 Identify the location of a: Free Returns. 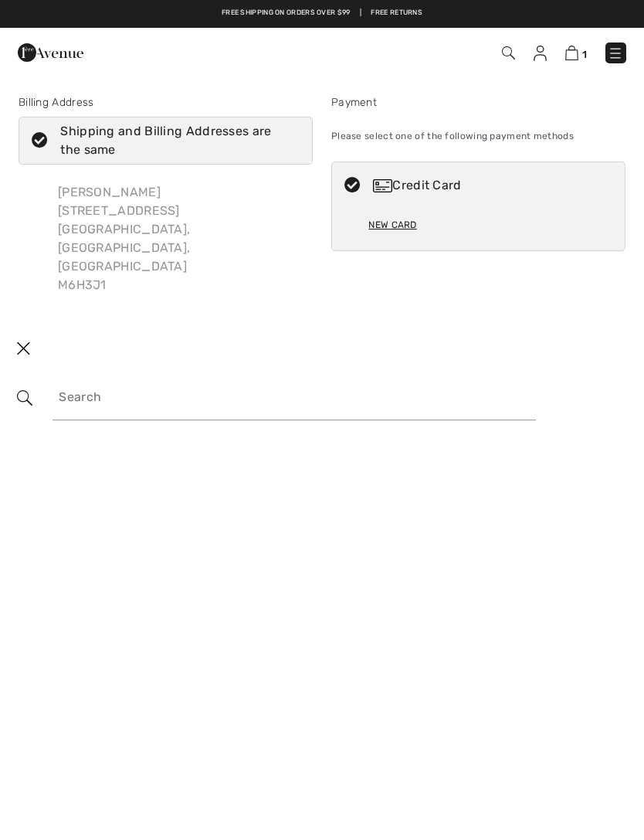
(396, 13).